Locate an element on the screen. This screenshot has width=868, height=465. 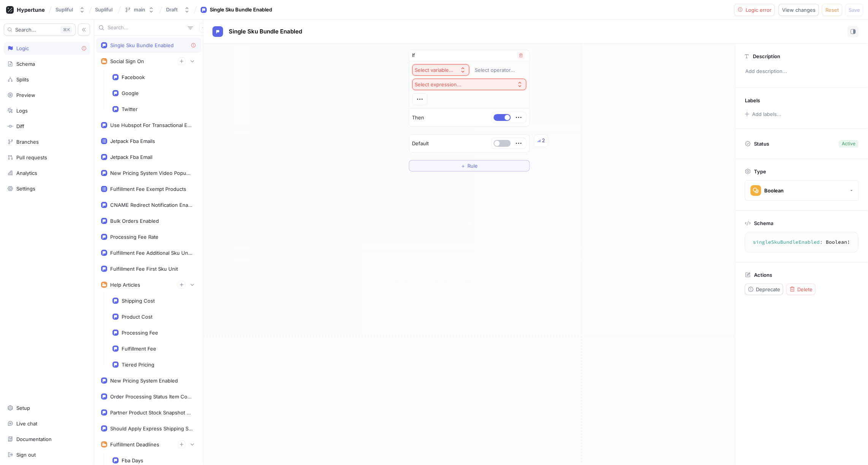
div: Diff is located at coordinates (20, 126).